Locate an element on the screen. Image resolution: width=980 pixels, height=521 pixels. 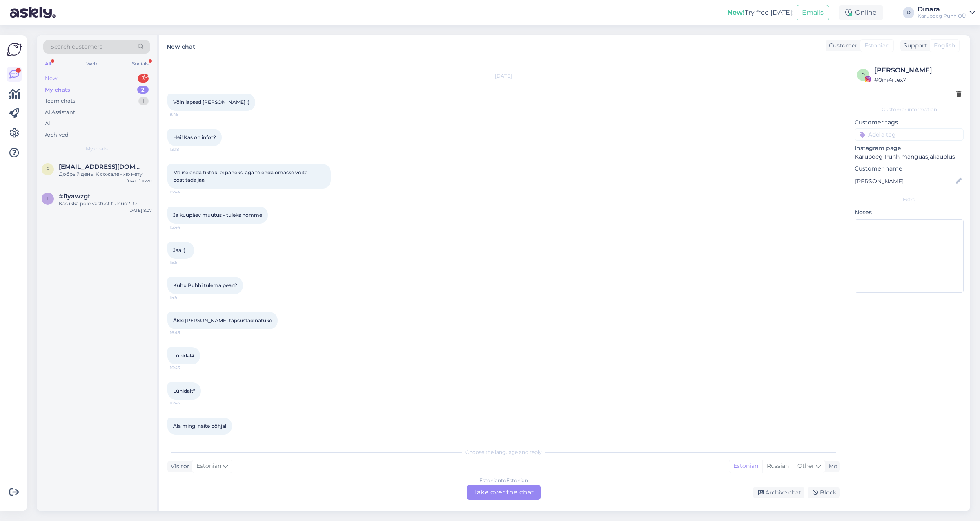
div: Russian is located at coordinates (778, 466).